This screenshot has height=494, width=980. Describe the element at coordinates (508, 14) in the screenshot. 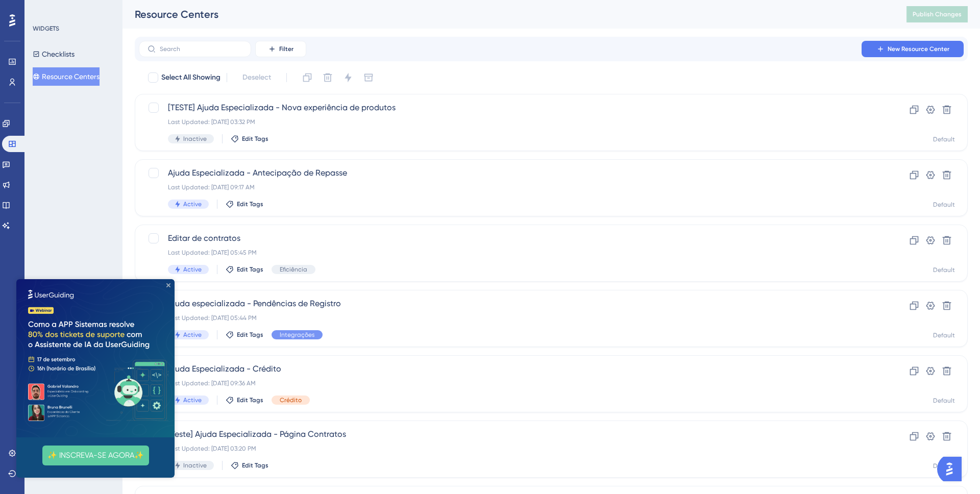

I see `div: Resource Centers` at that location.